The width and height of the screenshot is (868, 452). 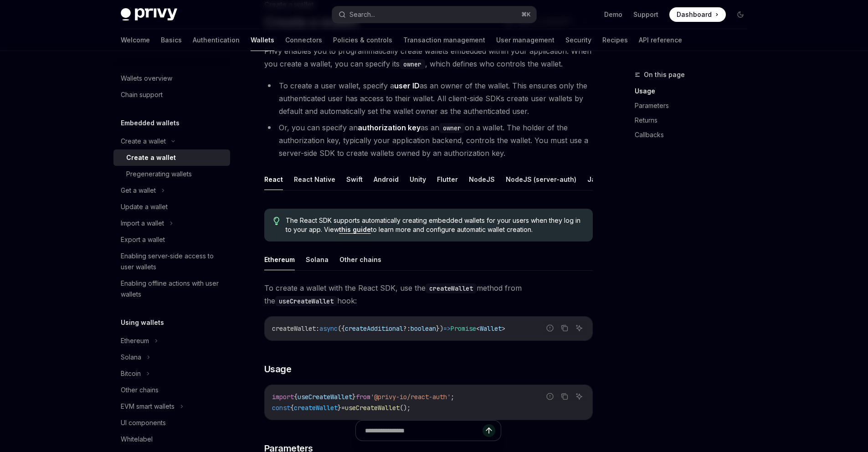 What do you see at coordinates (135, 341) in the screenshot?
I see `div: Ethereum` at bounding box center [135, 341].